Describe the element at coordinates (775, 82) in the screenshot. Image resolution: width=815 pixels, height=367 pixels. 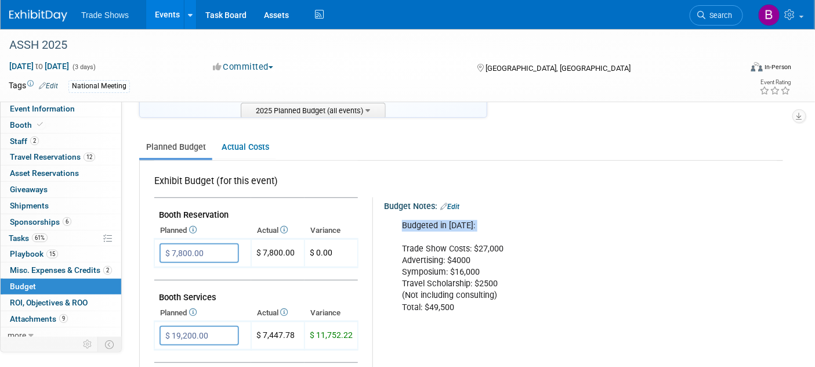
I see `div: Event Rating` at that location.